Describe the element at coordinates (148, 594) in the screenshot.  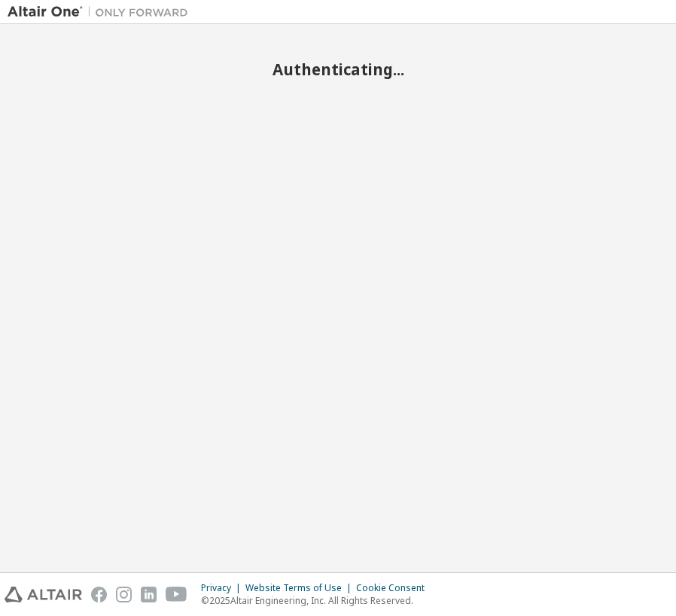
I see `img: linkedin.svg` at that location.